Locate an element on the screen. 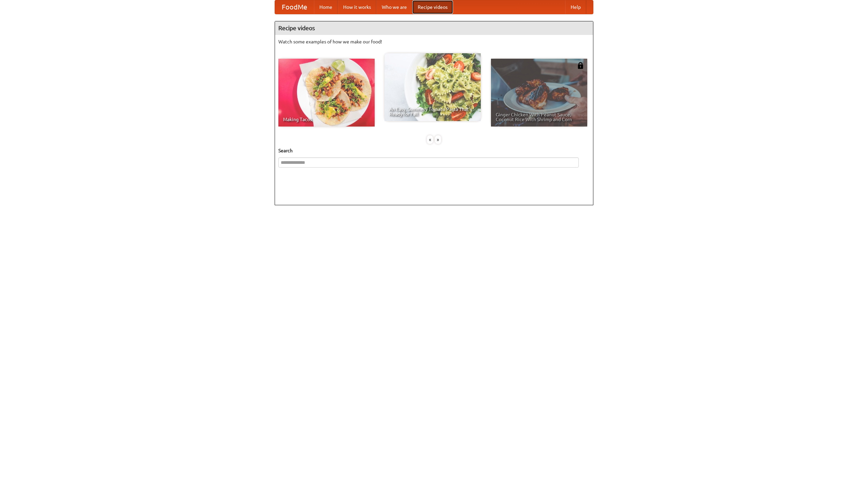  p: Watch some examples of how we make our food! is located at coordinates (434, 42).